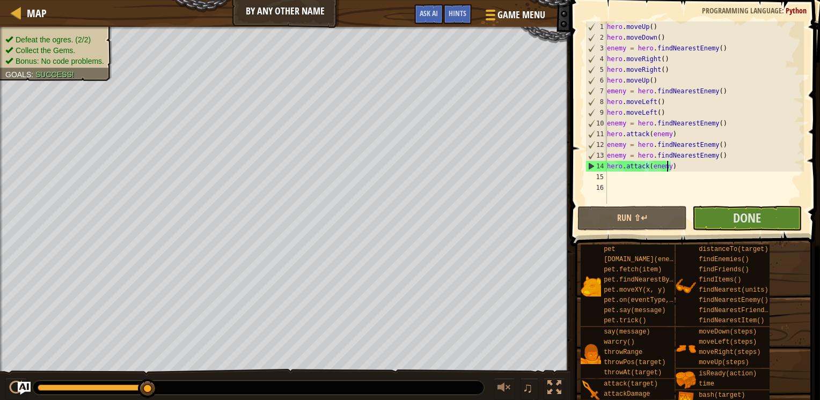  Describe the element at coordinates (596, 166) in the screenshot. I see `div: 14` at that location.